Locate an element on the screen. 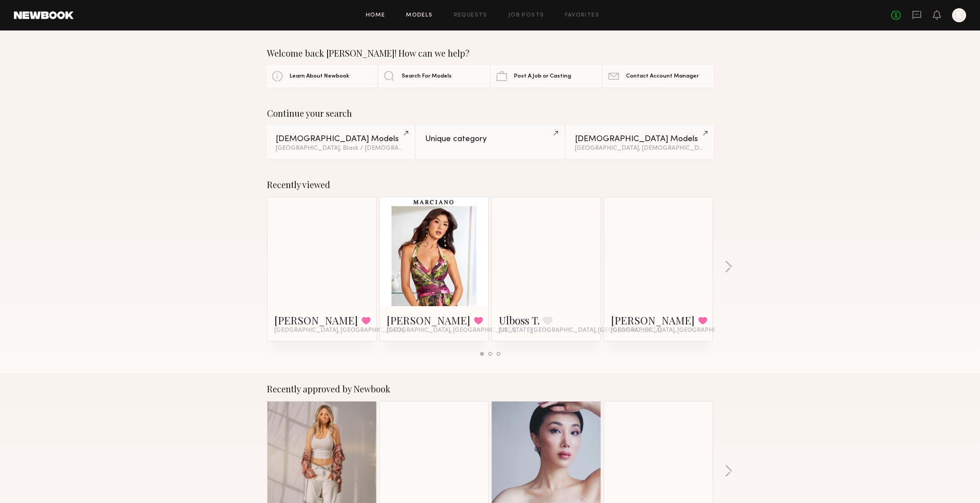  span: Learn About Newbook is located at coordinates (319, 76).